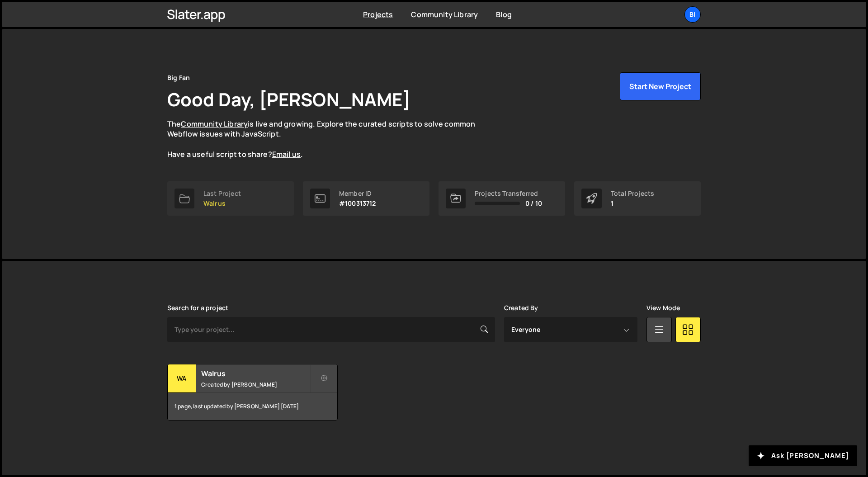 This screenshot has width=868, height=477. Describe the element at coordinates (522, 308) in the screenshot. I see `label: Created By` at that location.